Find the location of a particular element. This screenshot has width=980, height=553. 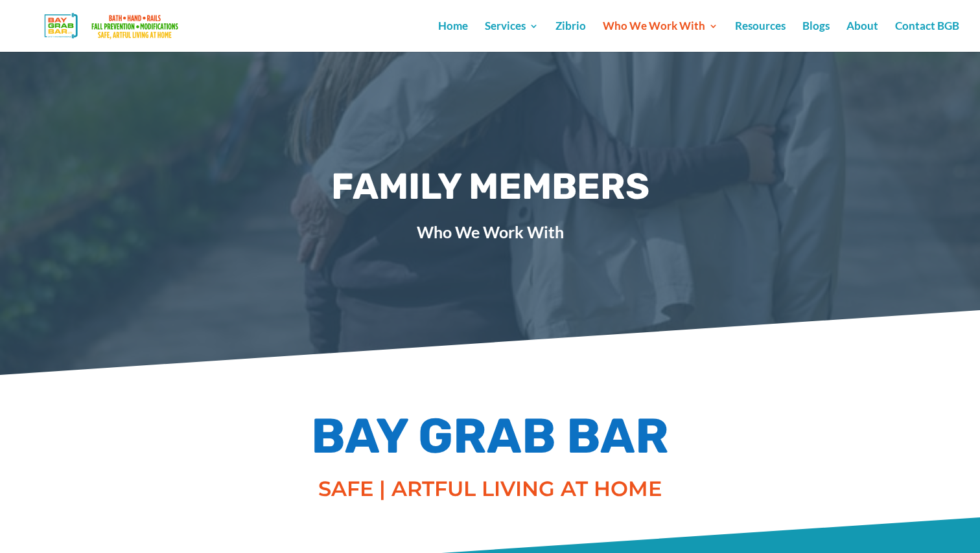

a: Resources is located at coordinates (760, 37).